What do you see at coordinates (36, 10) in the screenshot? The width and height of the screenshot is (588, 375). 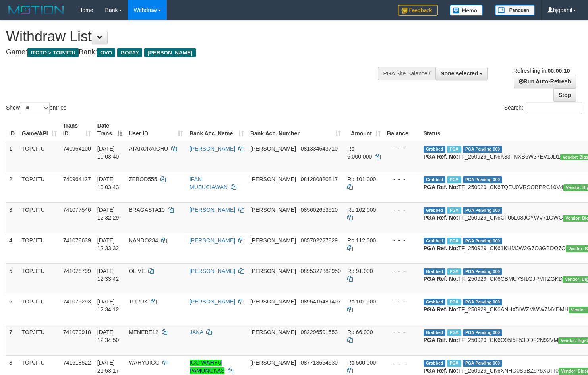 I see `img: MOTION_logo.png` at bounding box center [36, 10].